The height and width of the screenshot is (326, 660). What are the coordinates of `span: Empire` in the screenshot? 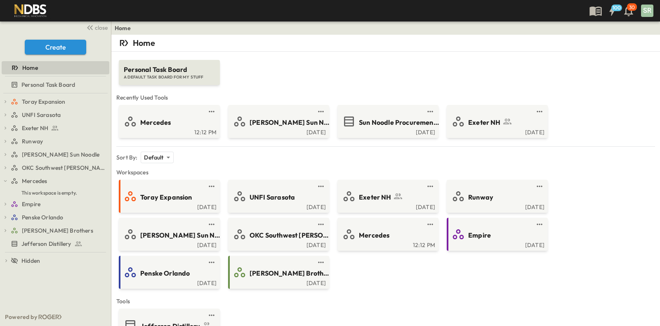 It's located at (479, 235).